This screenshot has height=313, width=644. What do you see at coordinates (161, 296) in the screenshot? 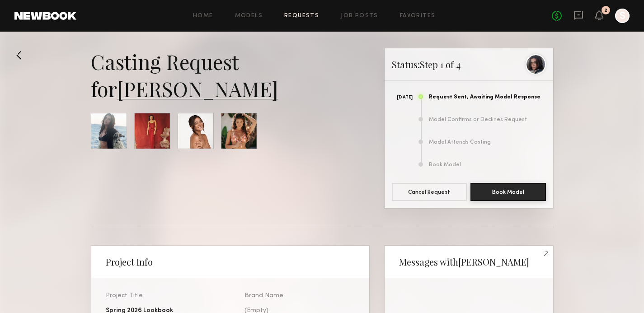
I see `div: Project Title` at bounding box center [161, 296].